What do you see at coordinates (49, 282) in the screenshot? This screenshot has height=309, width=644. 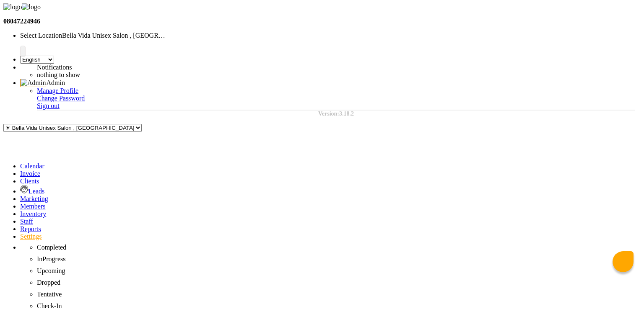 I see `span: Dropped` at bounding box center [49, 282].